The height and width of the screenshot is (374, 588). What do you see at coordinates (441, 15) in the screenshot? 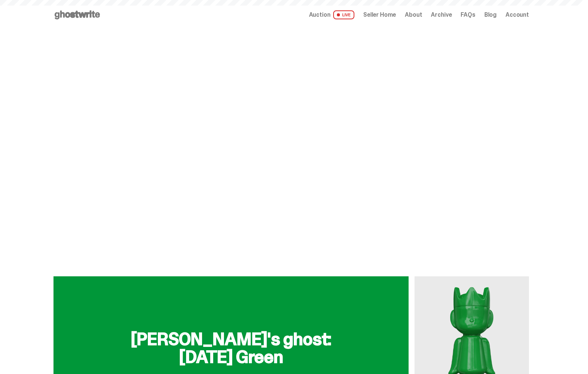
I see `span: Archive` at bounding box center [441, 15].